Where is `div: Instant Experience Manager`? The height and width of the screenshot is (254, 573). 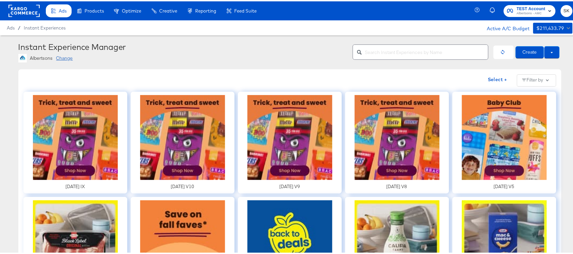
div: Instant Experience Manager is located at coordinates (183, 45).